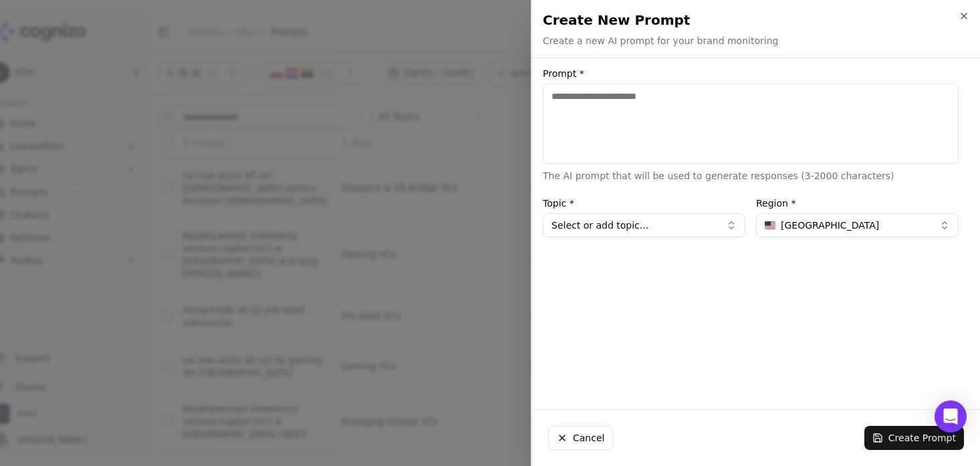 The height and width of the screenshot is (466, 980). What do you see at coordinates (770, 225) in the screenshot?
I see `img: United States` at bounding box center [770, 225].